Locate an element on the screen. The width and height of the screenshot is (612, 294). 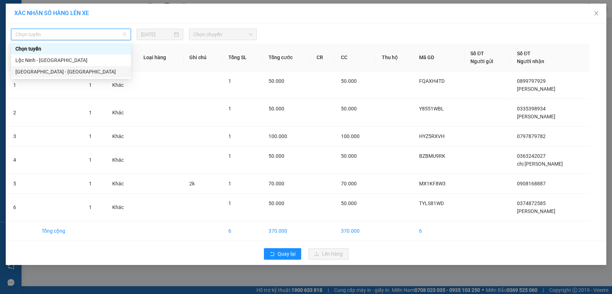
th: CC is located at coordinates (356, 57).